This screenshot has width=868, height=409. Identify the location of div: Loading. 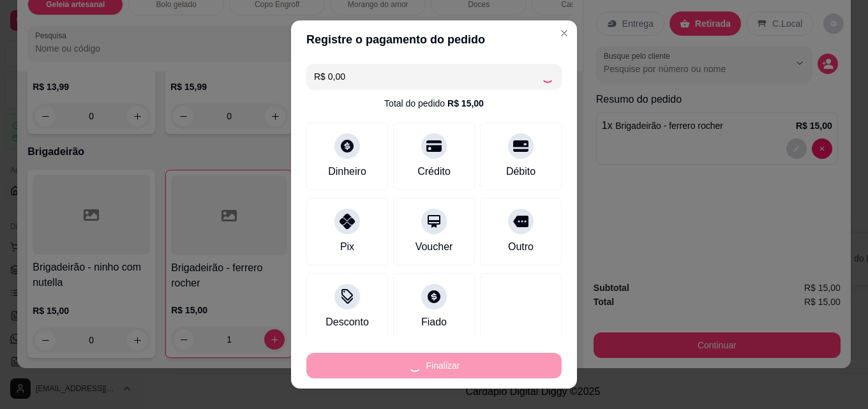
(547, 76).